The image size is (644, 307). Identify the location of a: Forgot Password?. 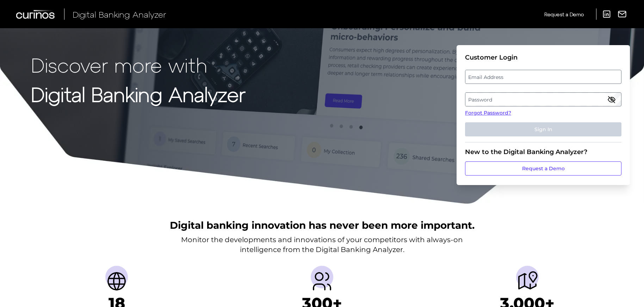
(543, 113).